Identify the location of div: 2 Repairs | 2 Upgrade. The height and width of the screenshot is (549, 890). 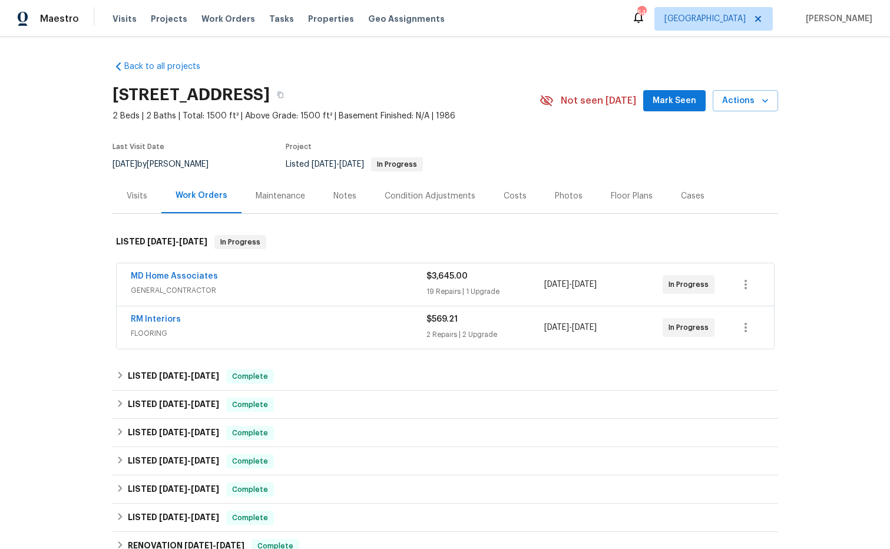
(485, 335).